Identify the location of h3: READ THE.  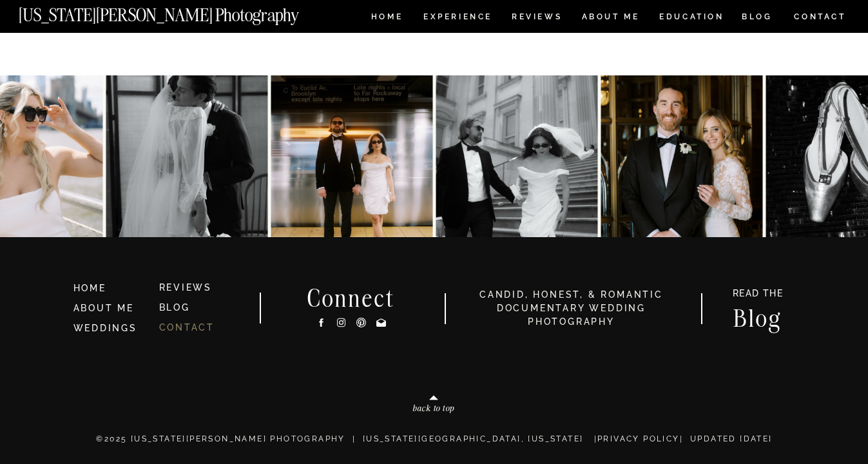
(758, 295).